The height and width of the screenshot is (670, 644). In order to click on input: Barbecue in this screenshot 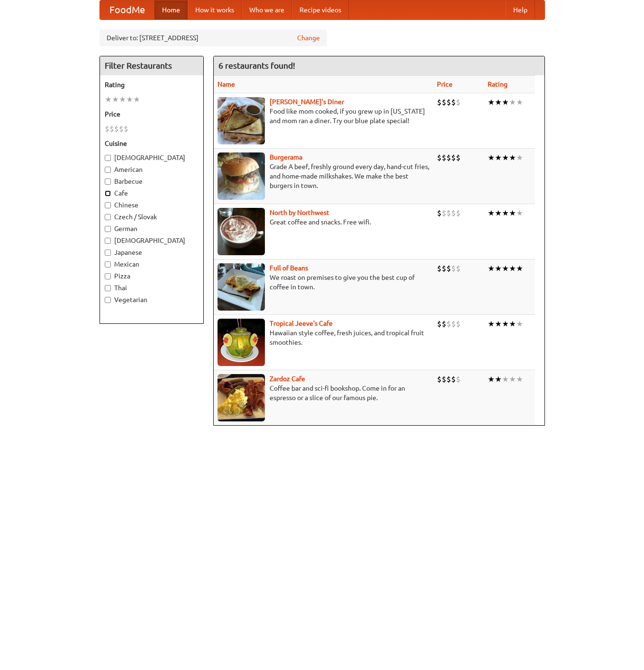, I will do `click(107, 181)`.